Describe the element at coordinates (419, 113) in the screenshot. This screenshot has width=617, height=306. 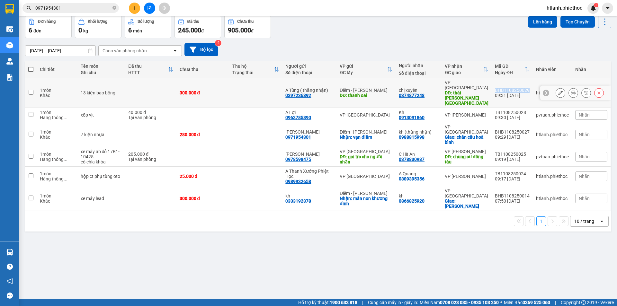
I see `div: Kh` at that location.